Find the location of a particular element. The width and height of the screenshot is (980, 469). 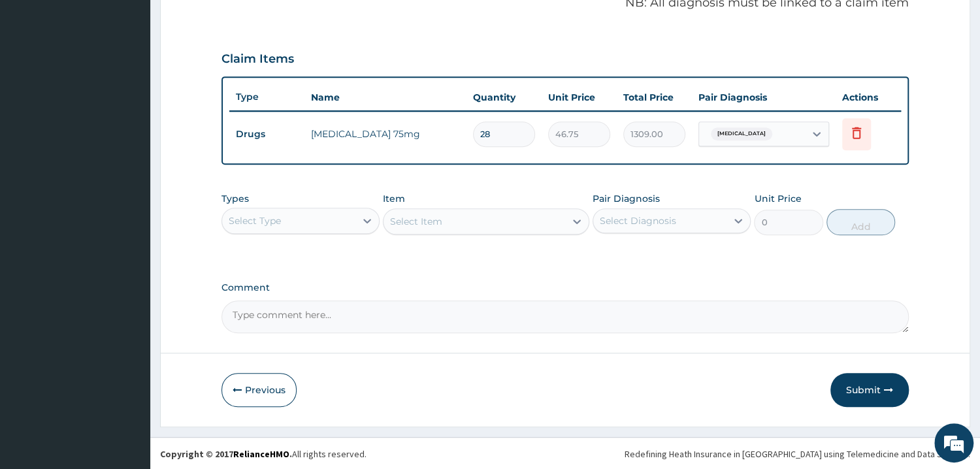

button: Submit is located at coordinates (870, 390).